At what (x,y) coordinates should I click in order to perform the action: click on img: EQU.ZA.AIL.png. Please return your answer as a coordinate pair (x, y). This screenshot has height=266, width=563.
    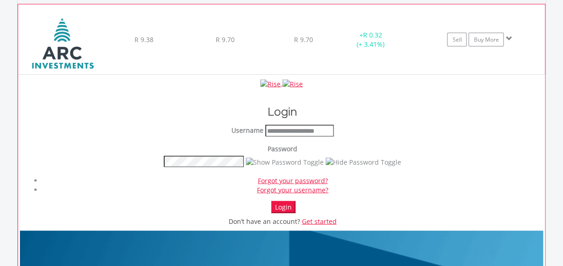
    Looking at the image, I should click on (63, 44).